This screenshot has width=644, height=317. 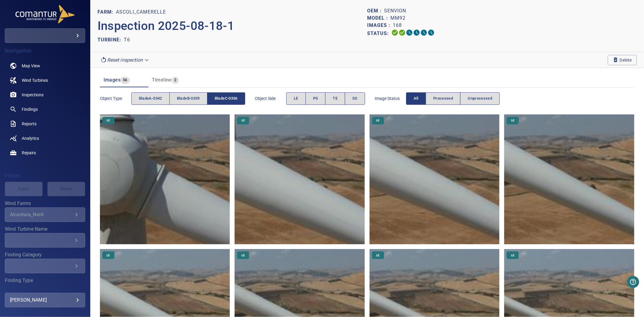 What do you see at coordinates (316, 98) in the screenshot?
I see `button: PS` at bounding box center [316, 98].